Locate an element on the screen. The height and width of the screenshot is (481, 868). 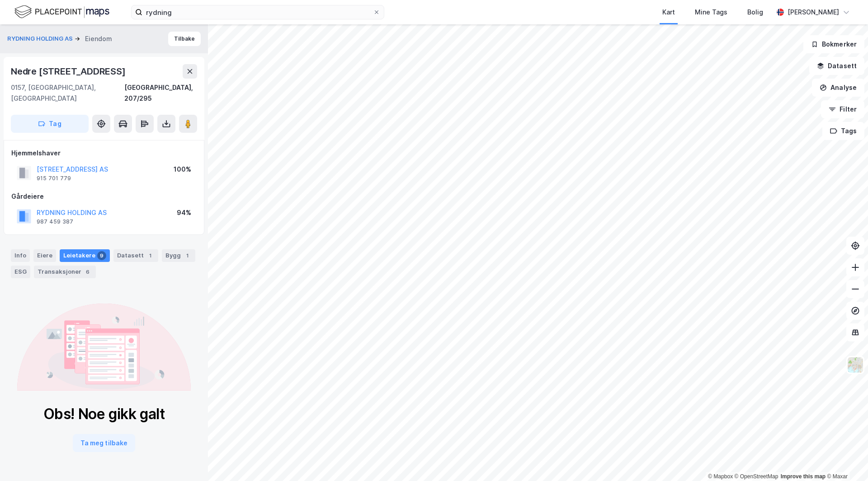
div: Obs! Noe gikk galt is located at coordinates (104, 415).